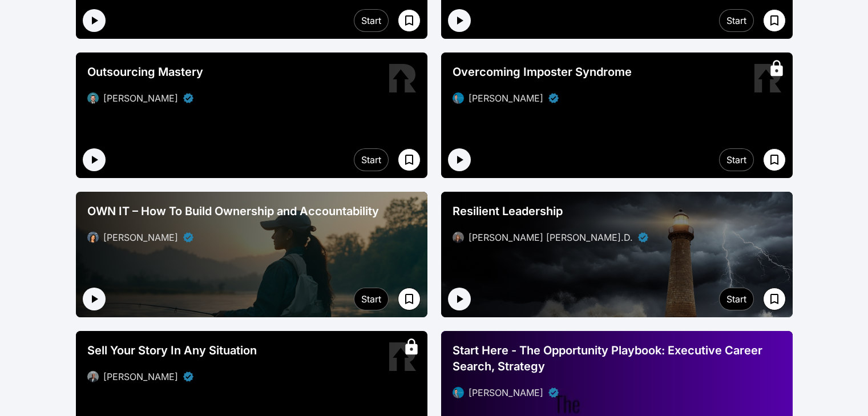 The image size is (868, 416). What do you see at coordinates (188, 377) in the screenshot?
I see `div: Verified partner - Jabari Hearn` at bounding box center [188, 377].